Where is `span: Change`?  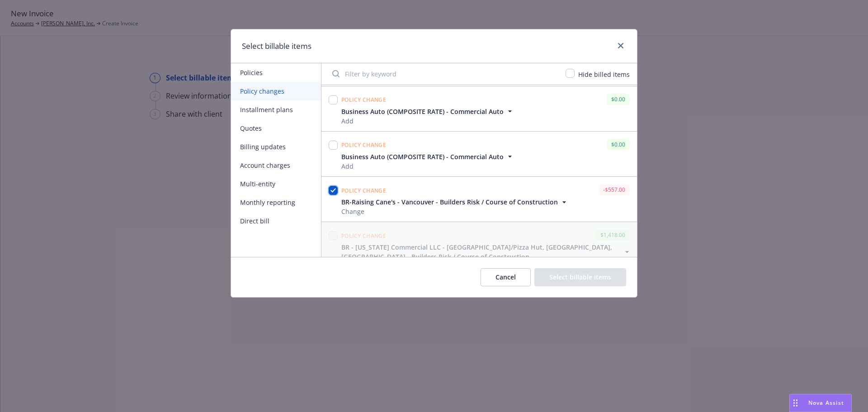 span: Change is located at coordinates (454, 211).